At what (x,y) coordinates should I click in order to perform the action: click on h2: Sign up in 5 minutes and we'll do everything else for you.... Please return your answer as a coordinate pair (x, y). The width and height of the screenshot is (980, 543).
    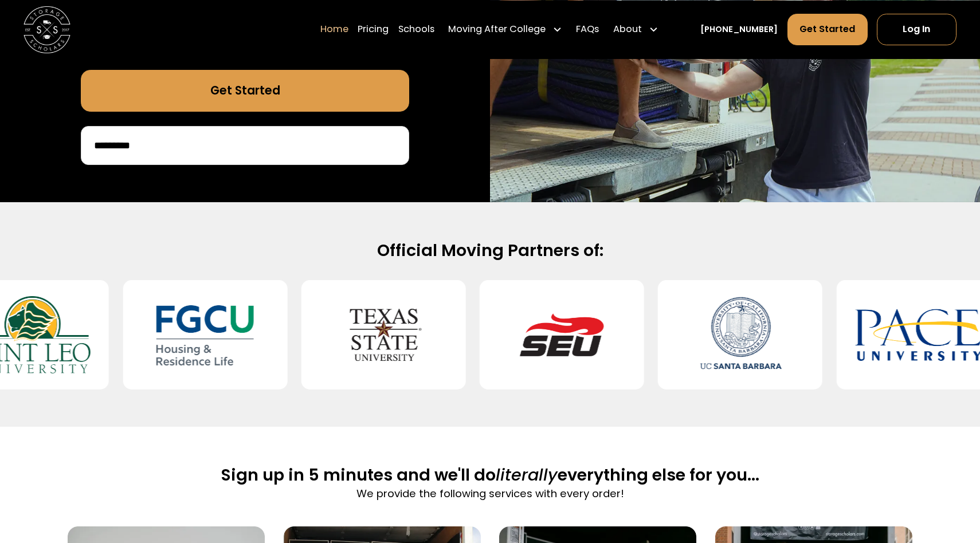
    Looking at the image, I should click on (490, 475).